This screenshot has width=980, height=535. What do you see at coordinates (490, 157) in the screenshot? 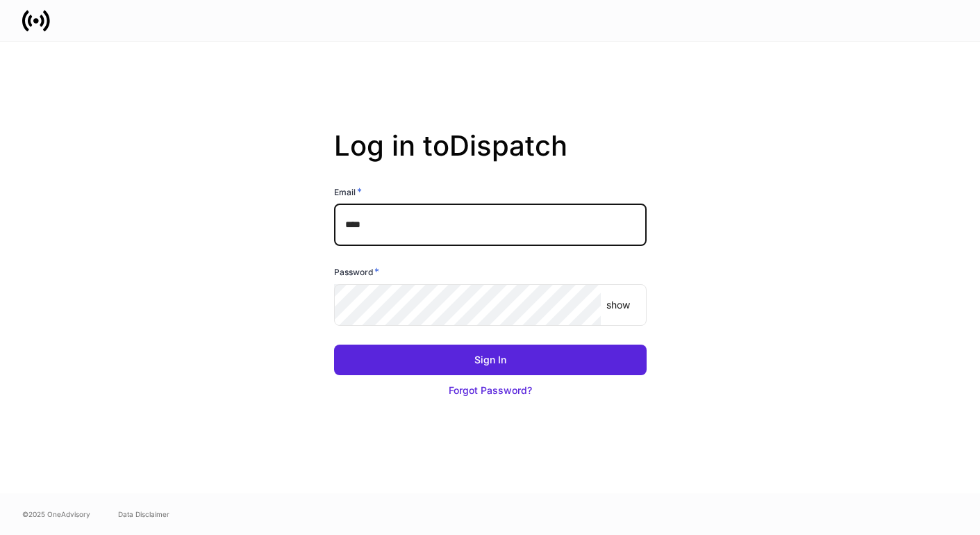
I see `h2: Log in to Dispatch` at bounding box center [490, 157].